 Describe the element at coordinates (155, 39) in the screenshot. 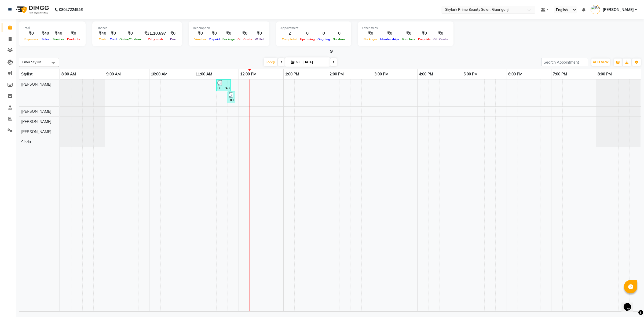

I see `span: Petty cash` at that location.